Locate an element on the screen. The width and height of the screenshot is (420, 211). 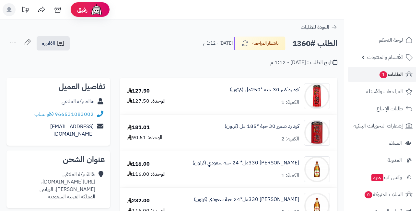
a: المدونة is located at coordinates (382, 161).